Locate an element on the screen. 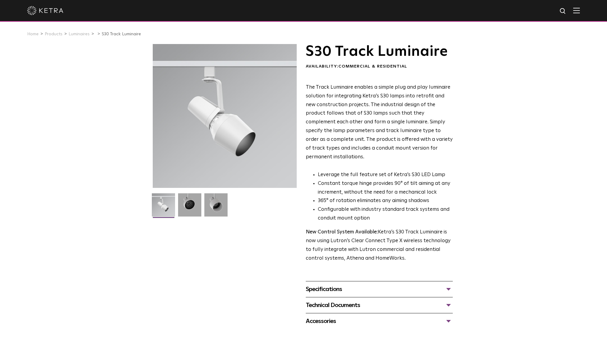 The height and width of the screenshot is (364, 607). span: The Track Luminaire enables a simple plug and play luminaire solution for integrating Ketra’s S30... is located at coordinates (379, 122).